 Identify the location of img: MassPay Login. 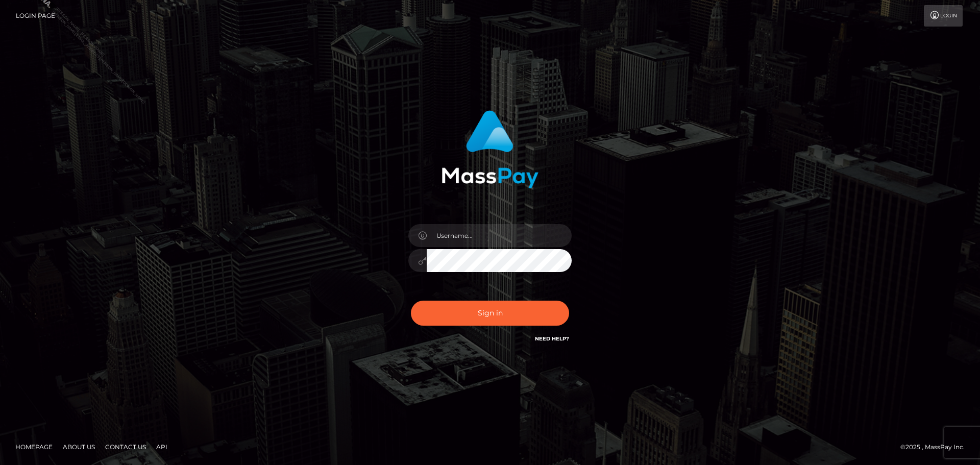
(490, 149).